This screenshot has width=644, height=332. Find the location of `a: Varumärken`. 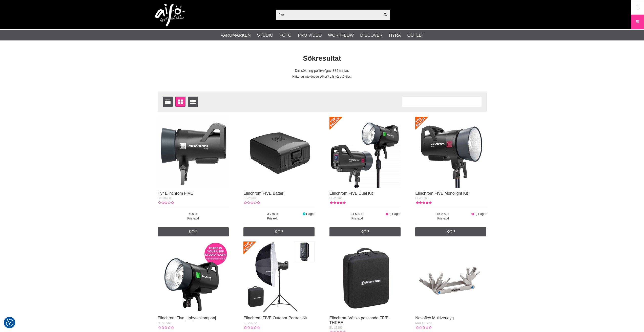

a: Varumärken is located at coordinates (236, 35).